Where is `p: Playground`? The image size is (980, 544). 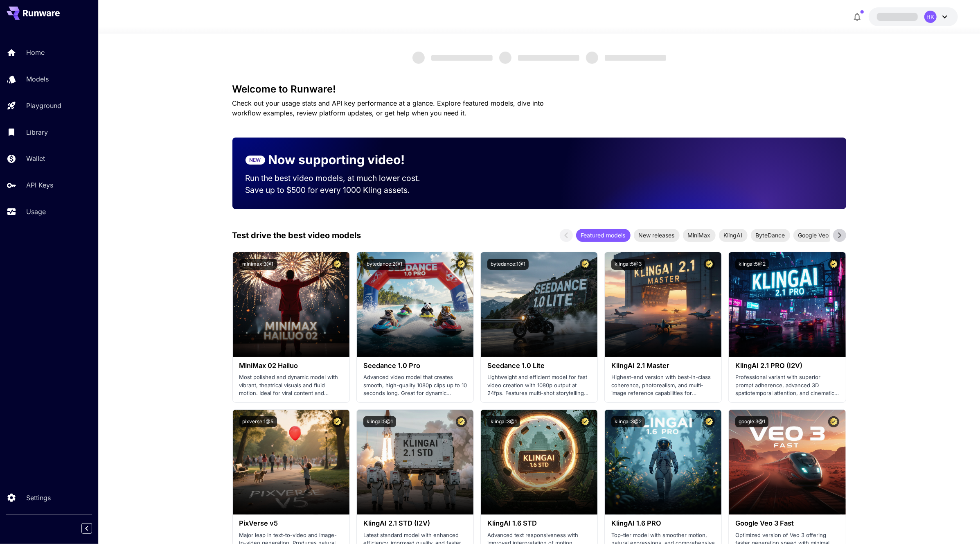
p: Playground is located at coordinates (44, 106).